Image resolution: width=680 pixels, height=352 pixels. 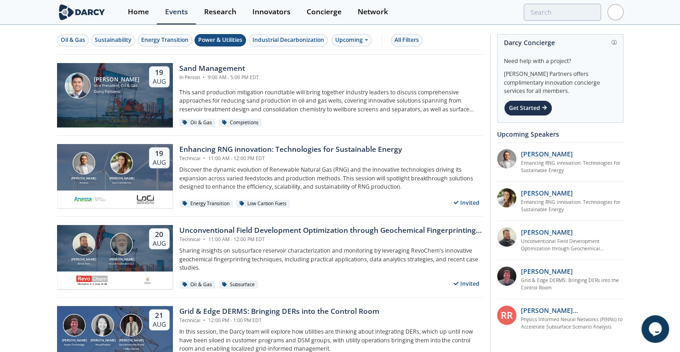 I want to click on button: Sustainability, so click(x=113, y=40).